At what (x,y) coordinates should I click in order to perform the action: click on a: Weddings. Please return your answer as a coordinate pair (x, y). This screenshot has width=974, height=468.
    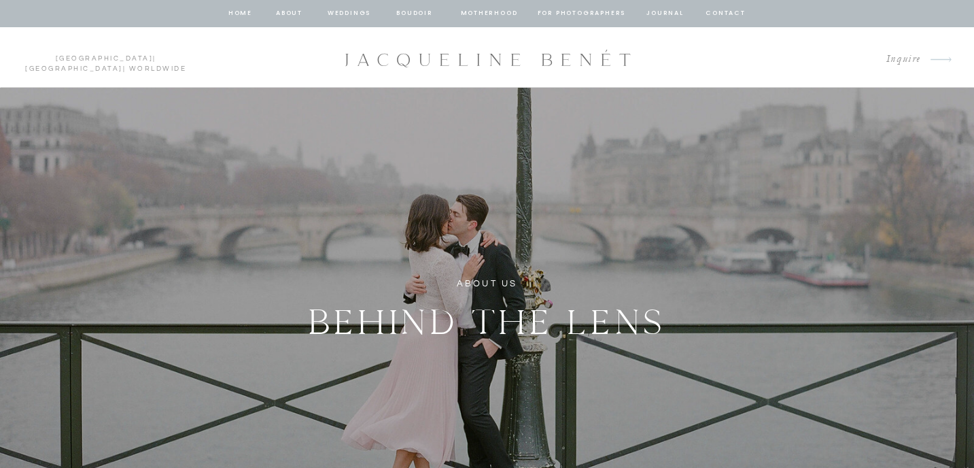
    Looking at the image, I should click on (349, 14).